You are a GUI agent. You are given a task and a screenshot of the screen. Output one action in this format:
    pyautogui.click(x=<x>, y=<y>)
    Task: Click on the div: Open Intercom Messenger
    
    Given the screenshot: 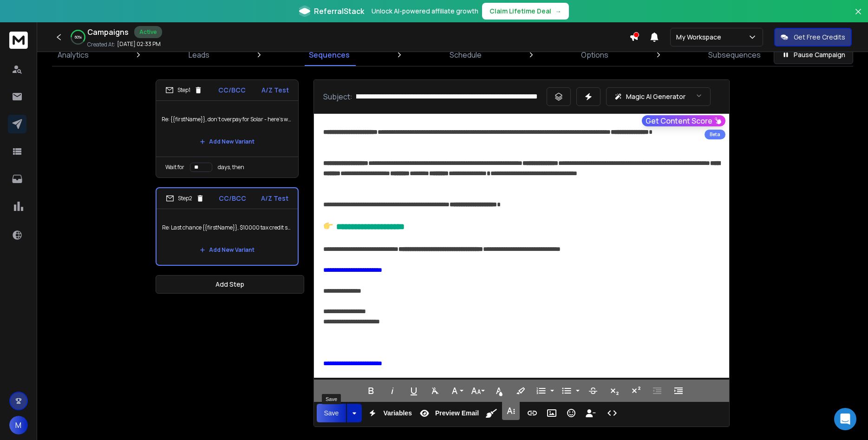 What is the action you would take?
    pyautogui.click(x=845, y=419)
    